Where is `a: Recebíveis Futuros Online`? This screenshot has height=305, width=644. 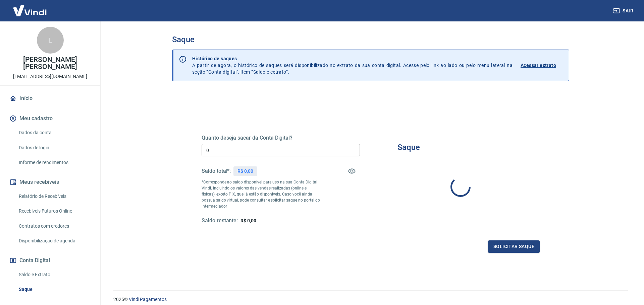
a: Recebíveis Futuros Online is located at coordinates (54, 211).